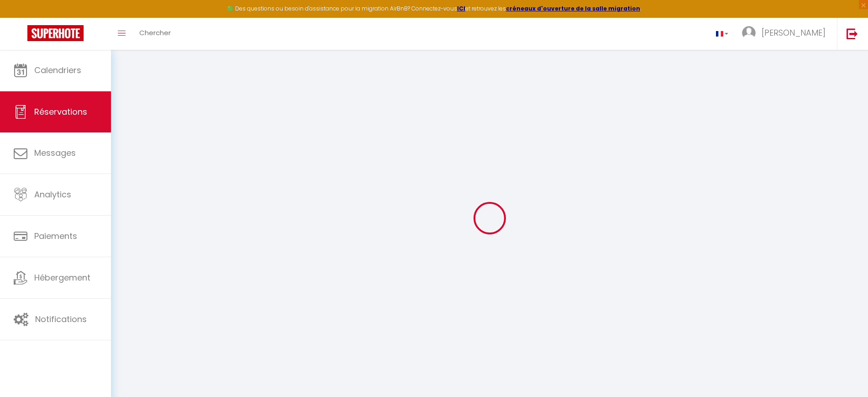 The width and height of the screenshot is (868, 397). What do you see at coordinates (573, 8) in the screenshot?
I see `a: créneaux d'ouverture de la salle migration` at bounding box center [573, 8].